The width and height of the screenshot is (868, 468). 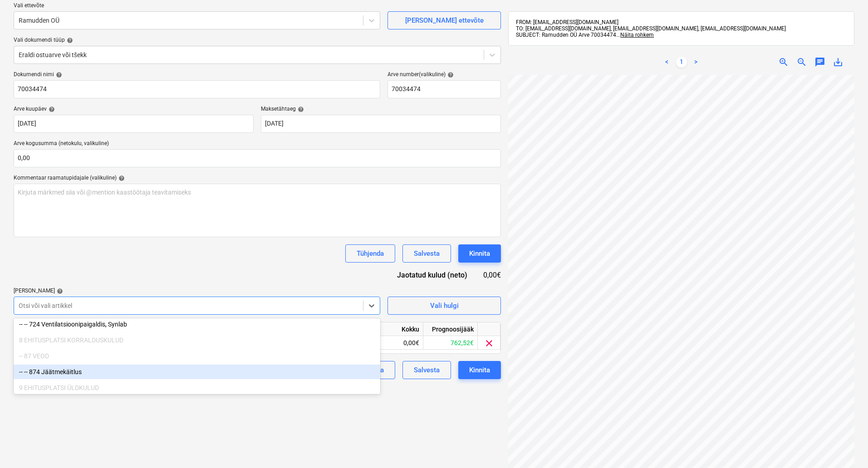 What do you see at coordinates (197, 388) in the screenshot?
I see `div: 9 EHITUSPLATSI ÜLDKULUD` at bounding box center [197, 388].